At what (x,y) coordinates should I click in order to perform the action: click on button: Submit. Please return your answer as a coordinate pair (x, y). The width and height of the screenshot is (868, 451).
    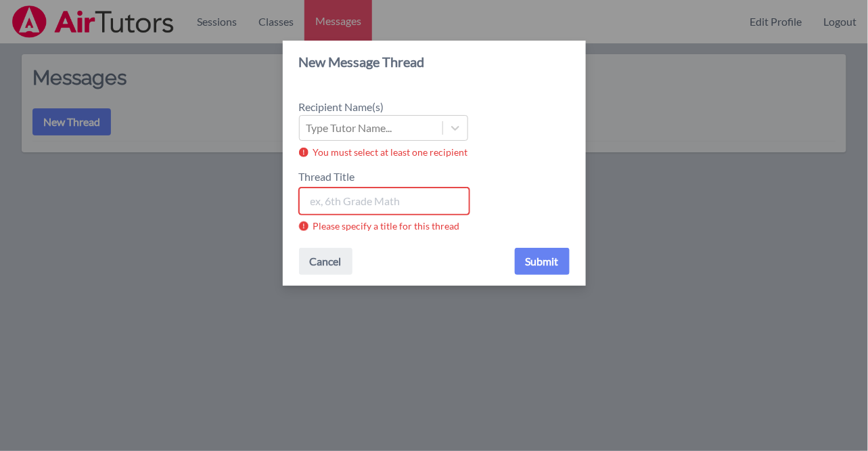
    Looking at the image, I should click on (542, 261).